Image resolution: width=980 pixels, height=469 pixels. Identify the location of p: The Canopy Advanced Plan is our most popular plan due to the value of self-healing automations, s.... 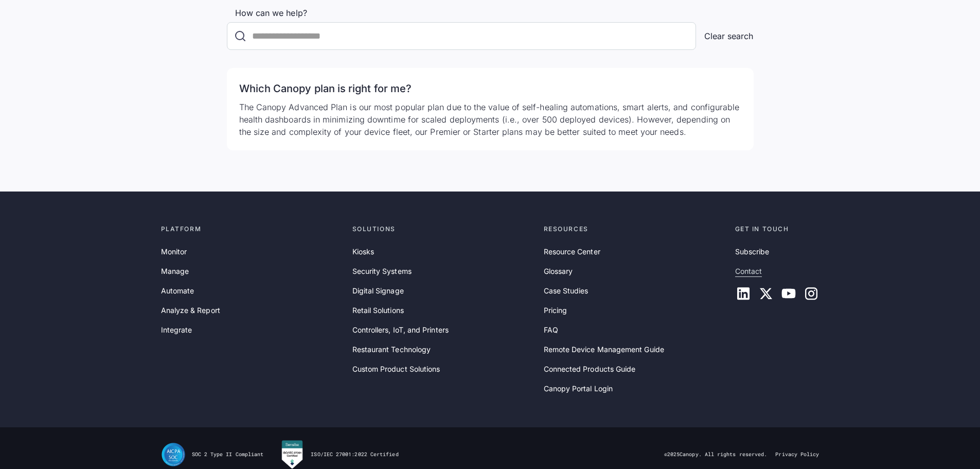
(491, 120).